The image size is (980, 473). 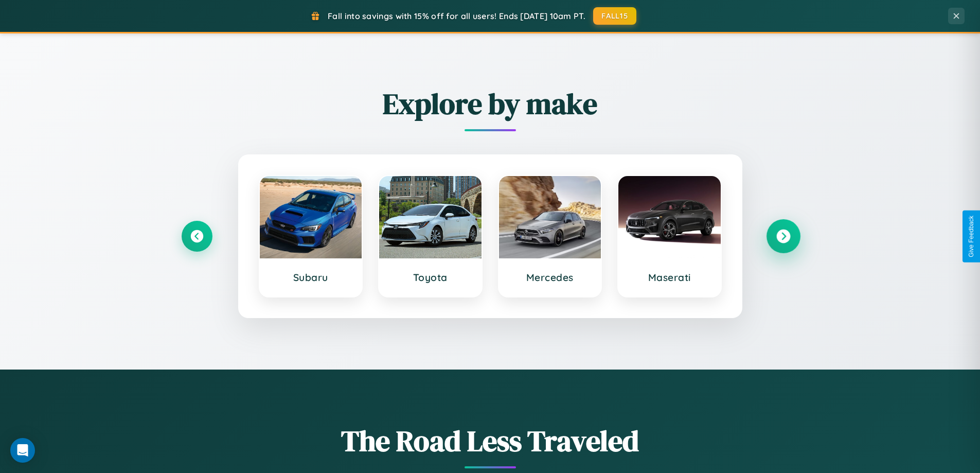 I want to click on button: FALL15, so click(x=615, y=16).